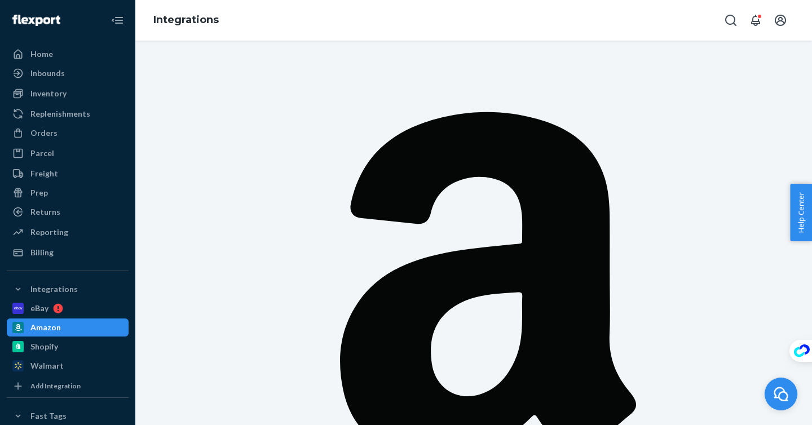 The image size is (812, 425). What do you see at coordinates (42, 153) in the screenshot?
I see `div: Parcel` at bounding box center [42, 153].